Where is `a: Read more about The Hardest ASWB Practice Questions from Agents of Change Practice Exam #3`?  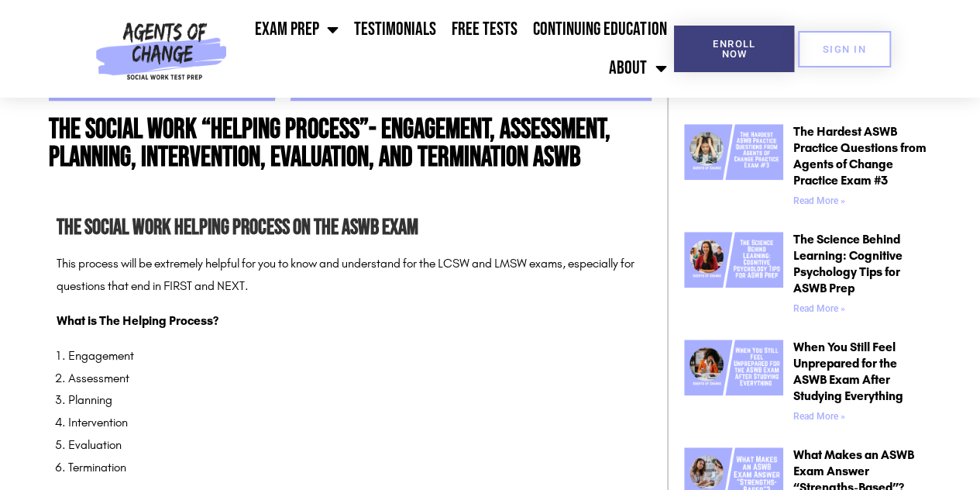 a: Read more about The Hardest ASWB Practice Questions from Agents of Change Practice Exam #3 is located at coordinates (819, 200).